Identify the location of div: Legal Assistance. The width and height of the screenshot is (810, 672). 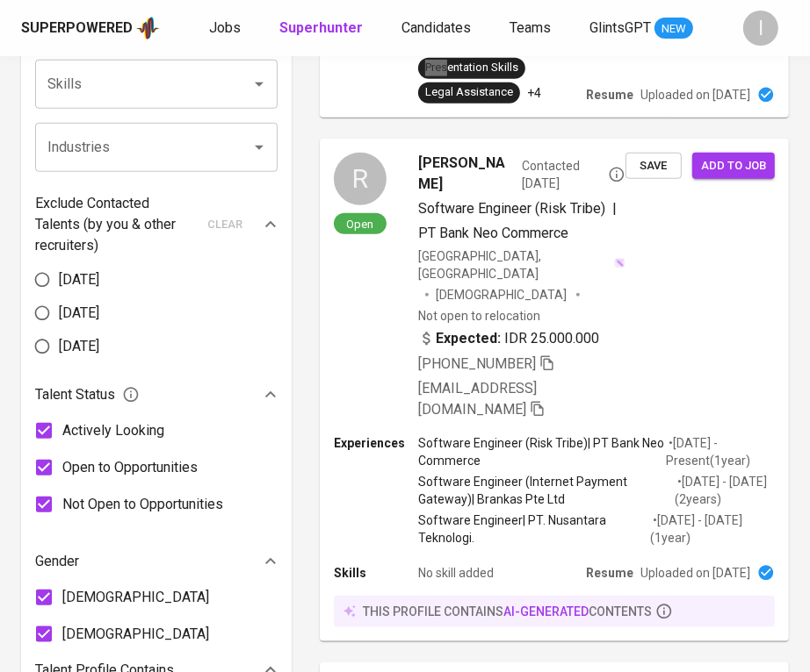
(469, 92).